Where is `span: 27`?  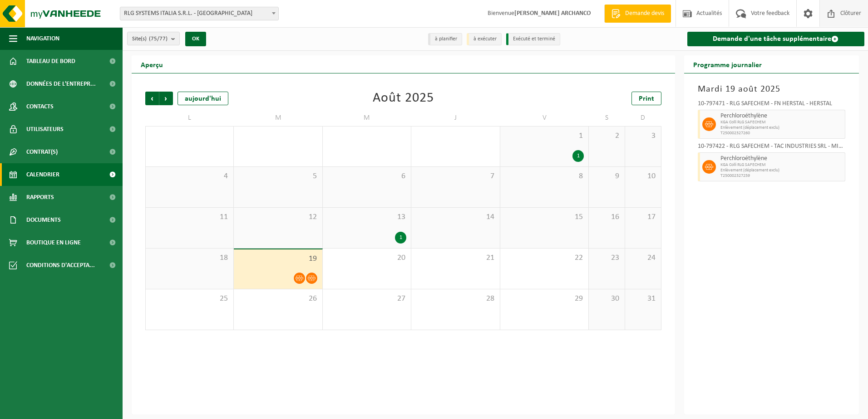 span: 27 is located at coordinates (367, 299).